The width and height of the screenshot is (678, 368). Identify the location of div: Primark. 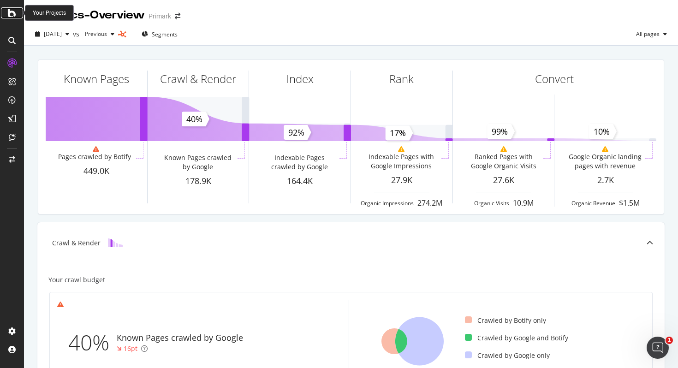
(160, 16).